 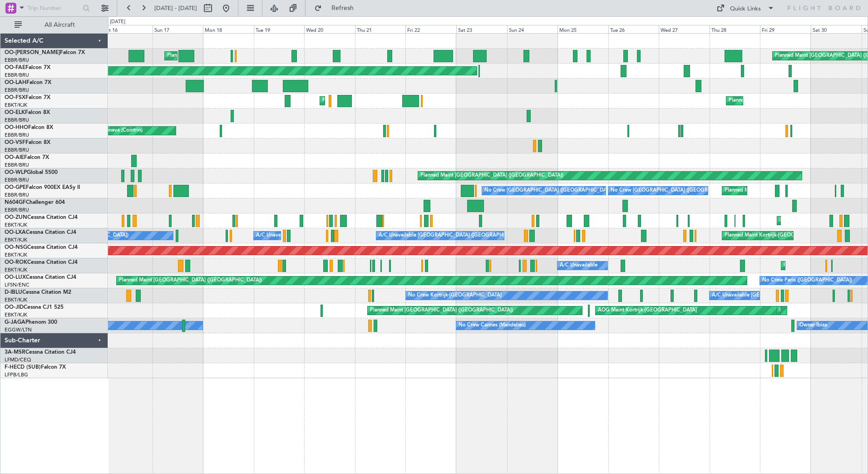 I want to click on a: D-IBLUCessna Citation M2, so click(x=38, y=293).